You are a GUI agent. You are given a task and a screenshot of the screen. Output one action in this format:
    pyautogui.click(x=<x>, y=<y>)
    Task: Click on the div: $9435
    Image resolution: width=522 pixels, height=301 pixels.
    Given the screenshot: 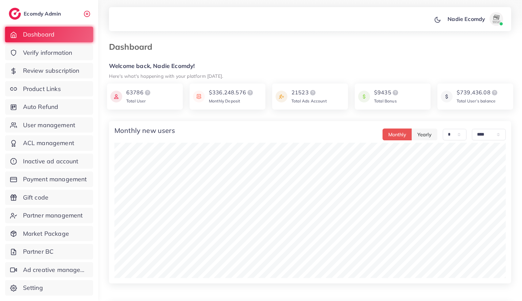 What is the action you would take?
    pyautogui.click(x=386, y=93)
    